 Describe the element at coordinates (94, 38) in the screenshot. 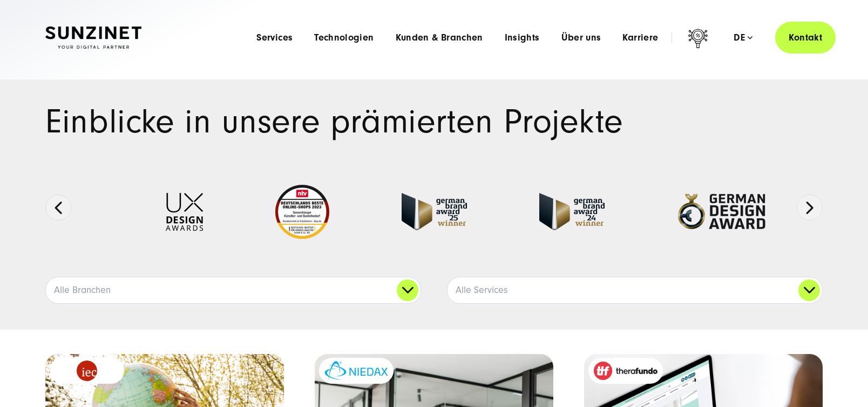

I see `img: SUNZINET Full Service Digital Agentur` at that location.